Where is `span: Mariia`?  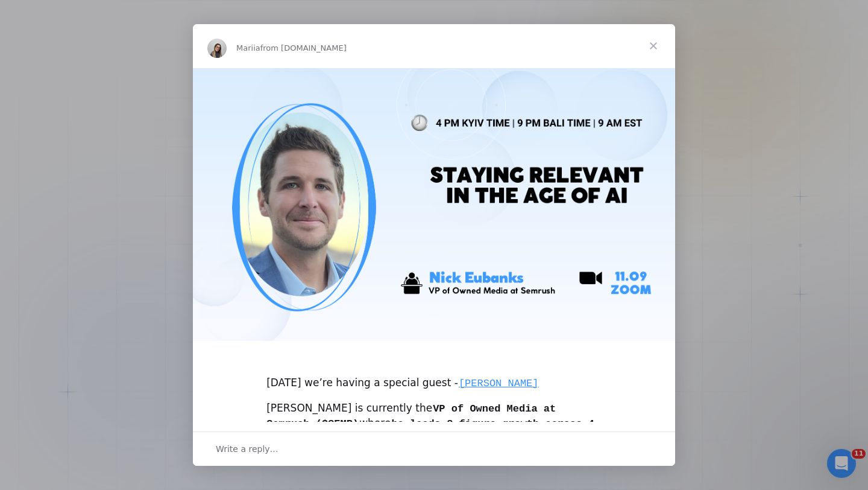
span: Mariia is located at coordinates (248, 48).